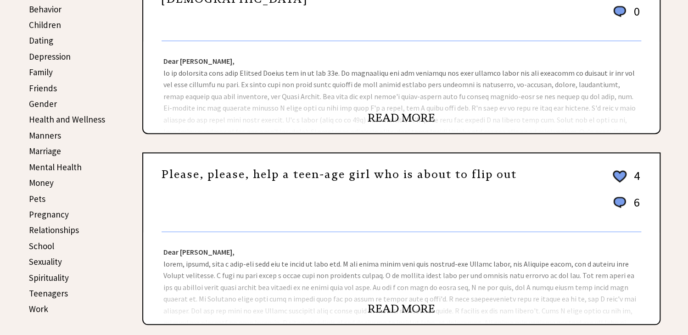  I want to click on a: Health and Wellness, so click(67, 119).